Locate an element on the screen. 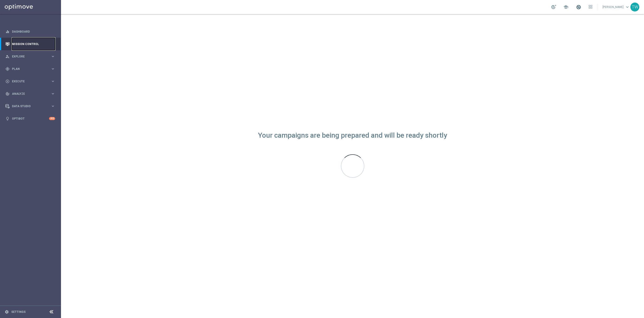 This screenshot has width=644, height=318. i: lightbulb is located at coordinates (8, 119).